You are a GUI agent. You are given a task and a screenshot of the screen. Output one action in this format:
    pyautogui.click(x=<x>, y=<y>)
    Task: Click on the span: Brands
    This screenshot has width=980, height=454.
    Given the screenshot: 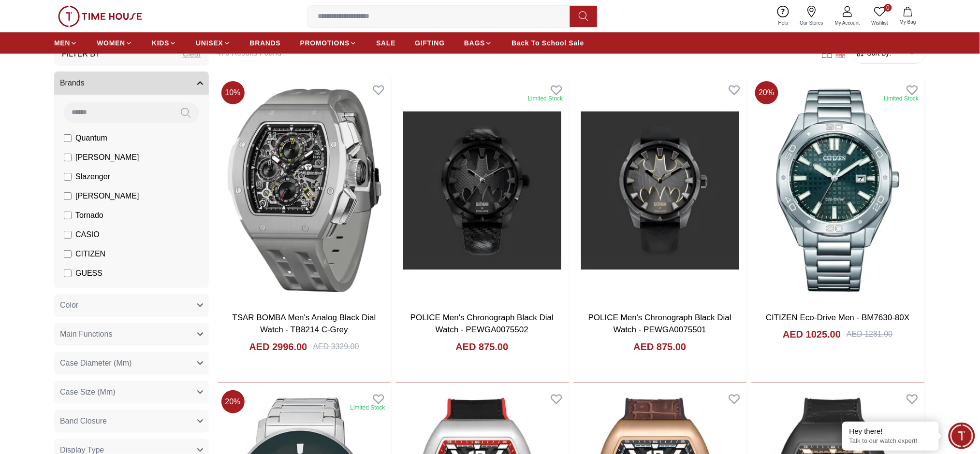 What is the action you would take?
    pyautogui.click(x=72, y=83)
    